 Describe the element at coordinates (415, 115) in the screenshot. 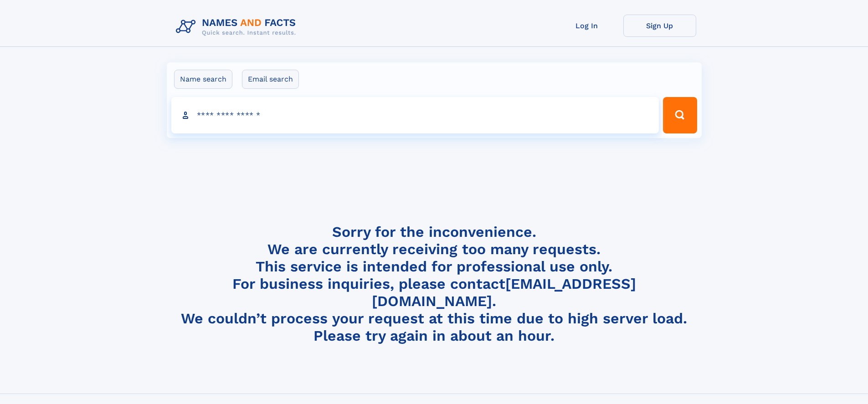

I see `input: search input` at that location.